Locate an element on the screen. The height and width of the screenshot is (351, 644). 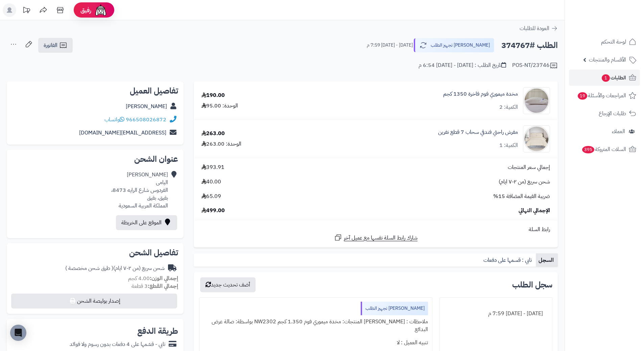
div: رابط السلة is located at coordinates (376, 229).